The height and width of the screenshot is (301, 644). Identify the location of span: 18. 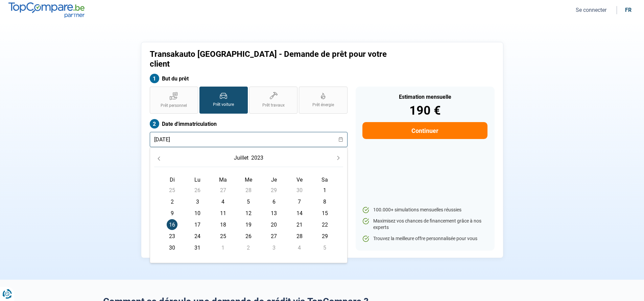
(223, 225).